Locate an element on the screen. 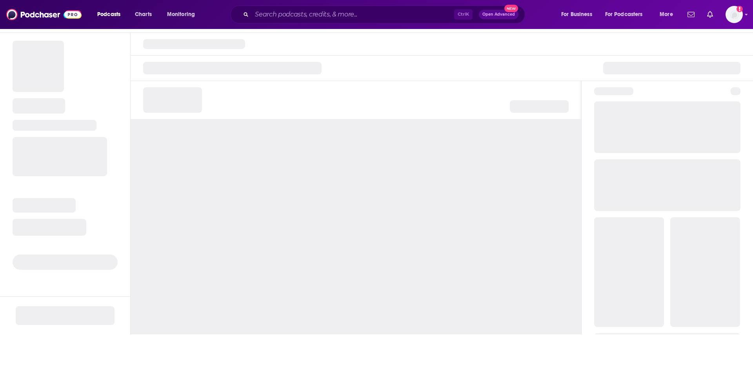  div: Search podcasts, credits, & more... is located at coordinates (385, 15).